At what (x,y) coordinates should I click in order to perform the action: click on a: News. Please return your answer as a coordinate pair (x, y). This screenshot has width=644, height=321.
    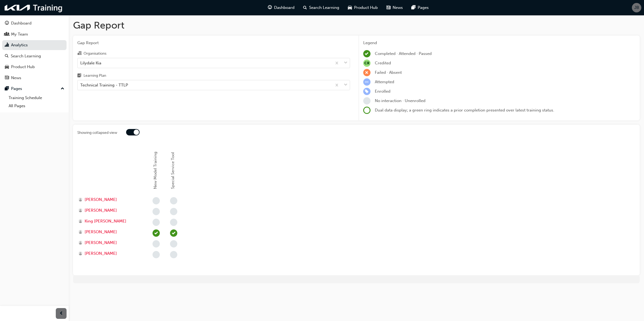
    Looking at the image, I should click on (34, 78).